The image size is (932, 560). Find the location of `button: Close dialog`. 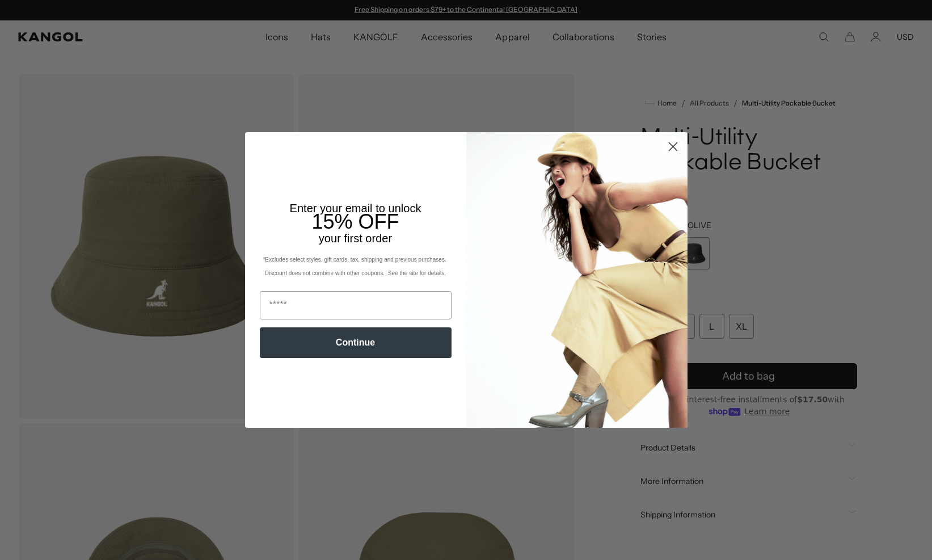

button: Close dialog is located at coordinates (673, 146).